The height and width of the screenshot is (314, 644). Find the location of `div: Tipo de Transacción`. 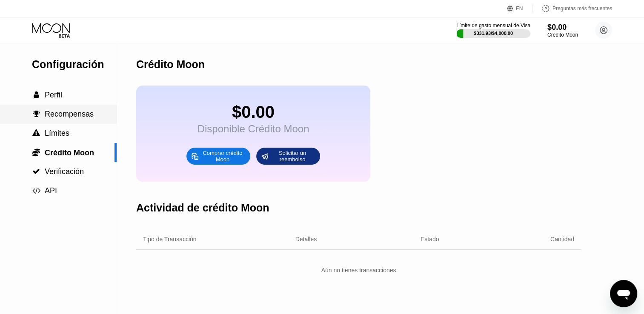

div: Tipo de Transacción is located at coordinates (170, 239).